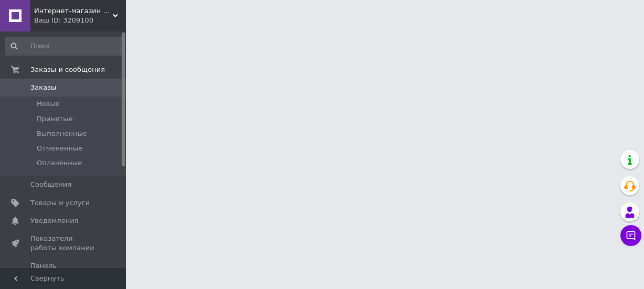 The width and height of the screenshot is (644, 289). What do you see at coordinates (64, 46) in the screenshot?
I see `input: Поиск` at bounding box center [64, 46].